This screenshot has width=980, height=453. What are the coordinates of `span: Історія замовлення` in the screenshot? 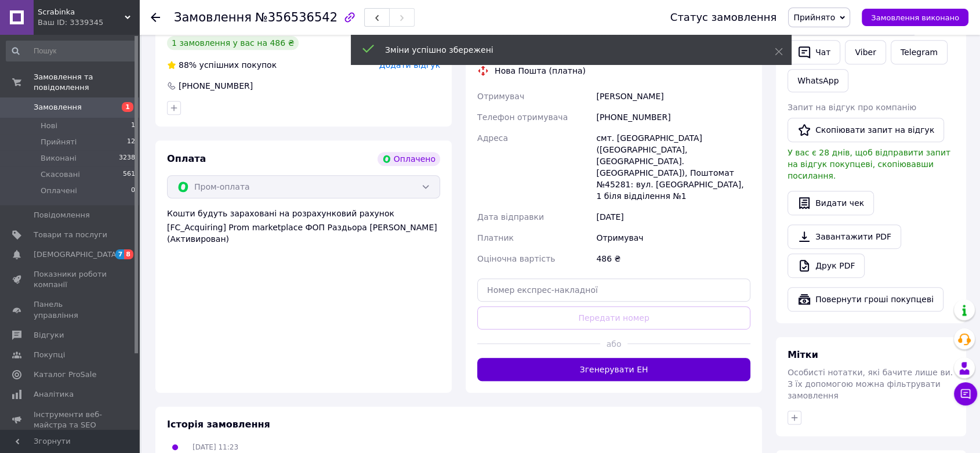 It's located at (219, 423).